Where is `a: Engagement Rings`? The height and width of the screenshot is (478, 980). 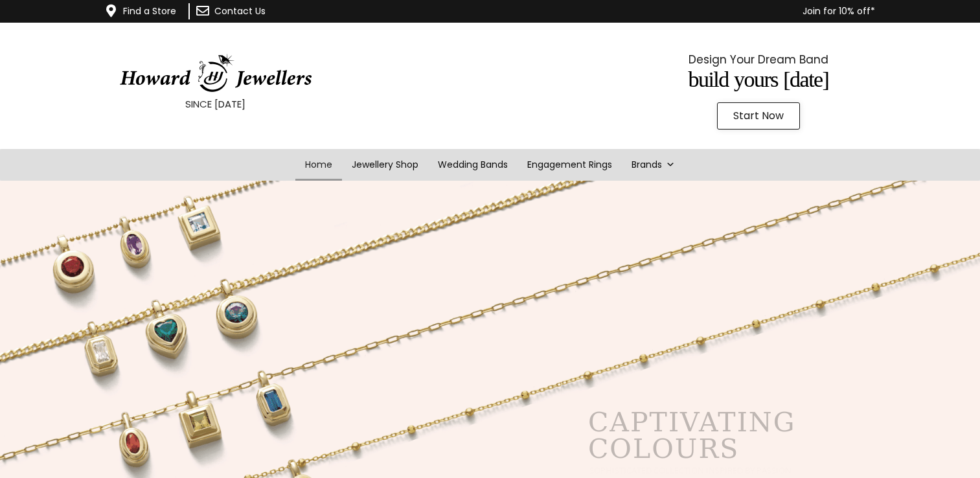
a: Engagement Rings is located at coordinates (569, 164).